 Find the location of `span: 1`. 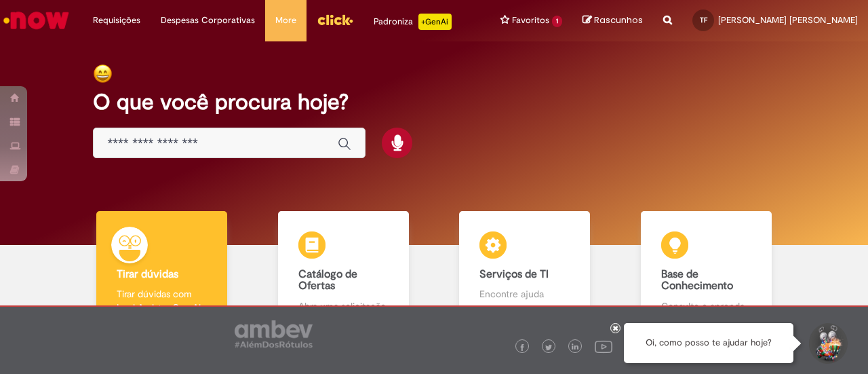

span: 1 is located at coordinates (556, 21).